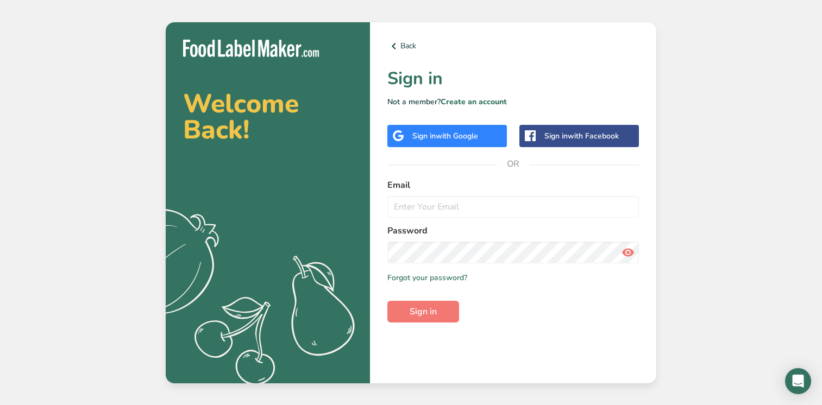  What do you see at coordinates (268, 117) in the screenshot?
I see `h2: Welcome Back!` at bounding box center [268, 117].